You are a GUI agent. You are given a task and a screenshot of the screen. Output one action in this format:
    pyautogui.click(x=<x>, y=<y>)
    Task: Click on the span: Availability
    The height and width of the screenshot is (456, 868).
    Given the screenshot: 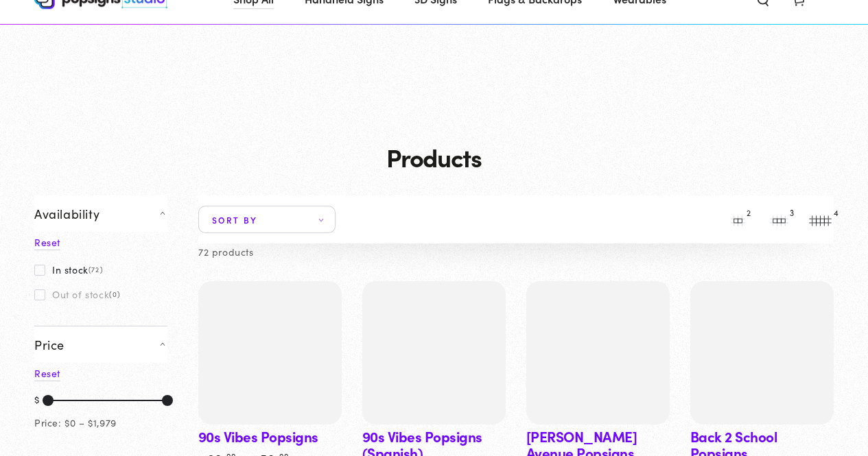 What is the action you would take?
    pyautogui.click(x=67, y=213)
    